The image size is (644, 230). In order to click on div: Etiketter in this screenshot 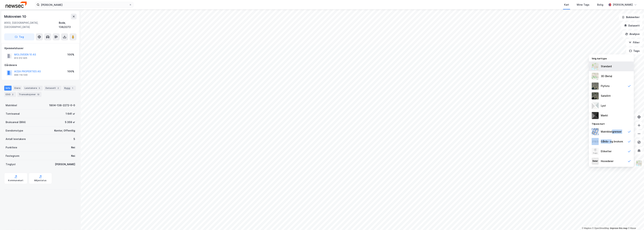, I will do `click(606, 152)`.